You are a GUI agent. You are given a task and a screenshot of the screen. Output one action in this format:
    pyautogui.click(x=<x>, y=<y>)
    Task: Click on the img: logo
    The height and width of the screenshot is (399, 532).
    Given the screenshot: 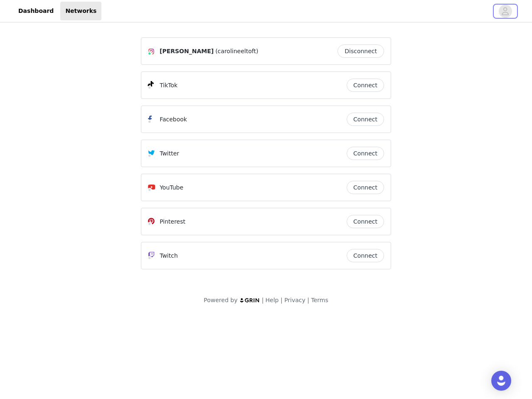 What is the action you would take?
    pyautogui.click(x=250, y=300)
    